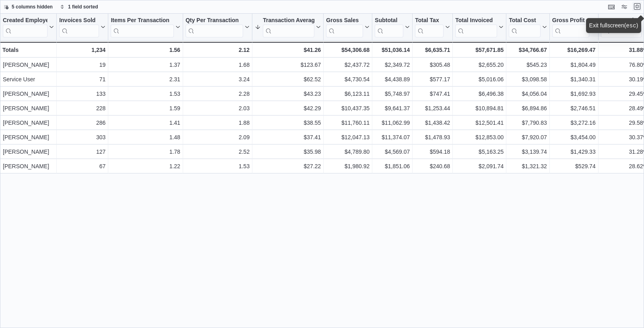  Describe the element at coordinates (348, 93) in the screenshot. I see `div: $6,123.11` at that location.